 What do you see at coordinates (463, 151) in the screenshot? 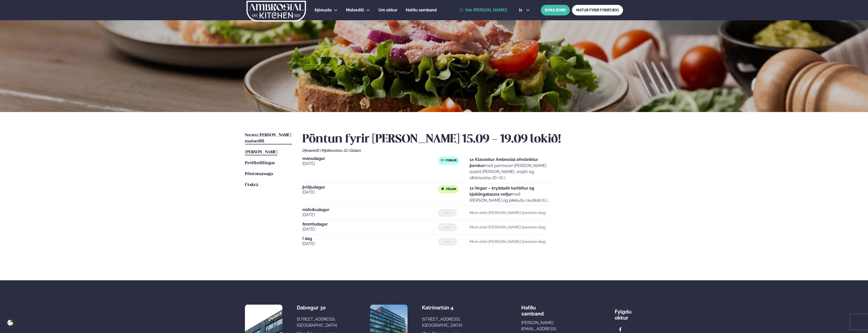
I see `div: Ofnæmi:` at bounding box center [463, 151].